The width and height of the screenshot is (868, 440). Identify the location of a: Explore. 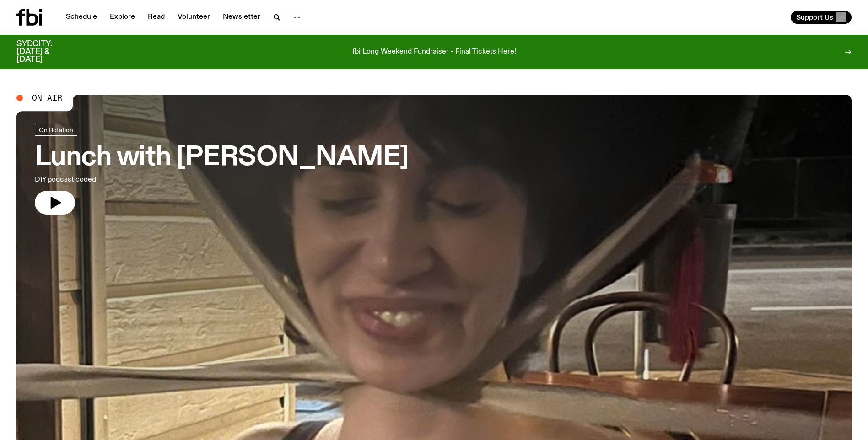
(122, 17).